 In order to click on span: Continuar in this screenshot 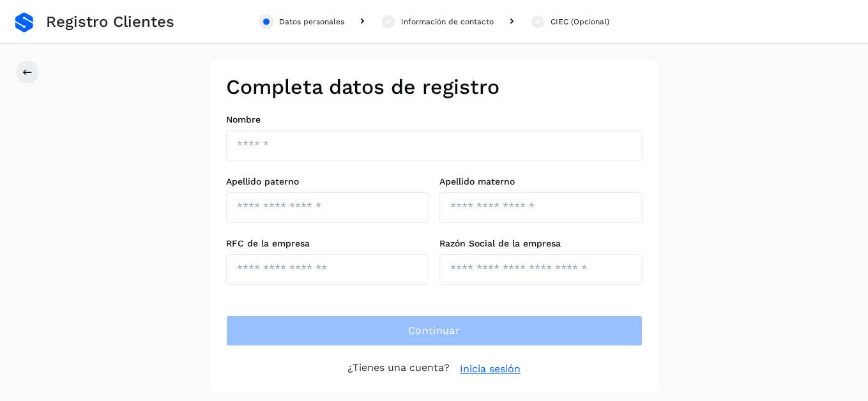, I will do `click(434, 331)`.